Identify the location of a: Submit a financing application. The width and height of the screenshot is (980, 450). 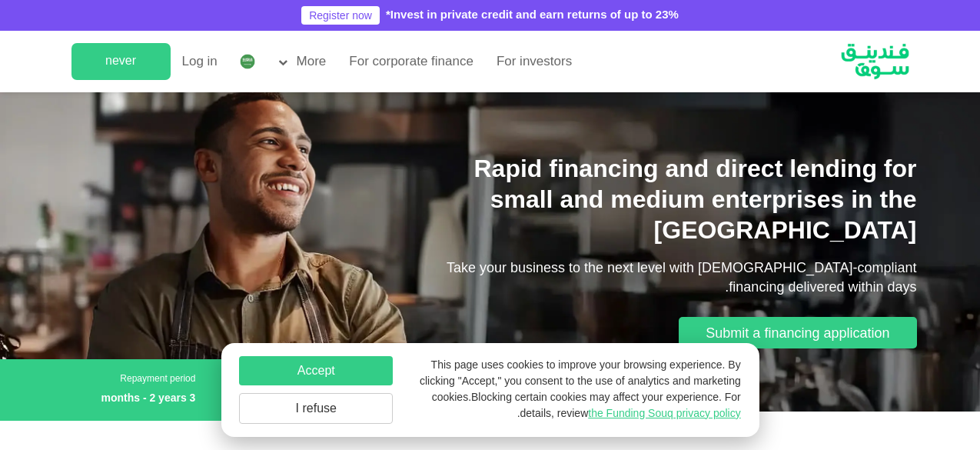
(797, 332).